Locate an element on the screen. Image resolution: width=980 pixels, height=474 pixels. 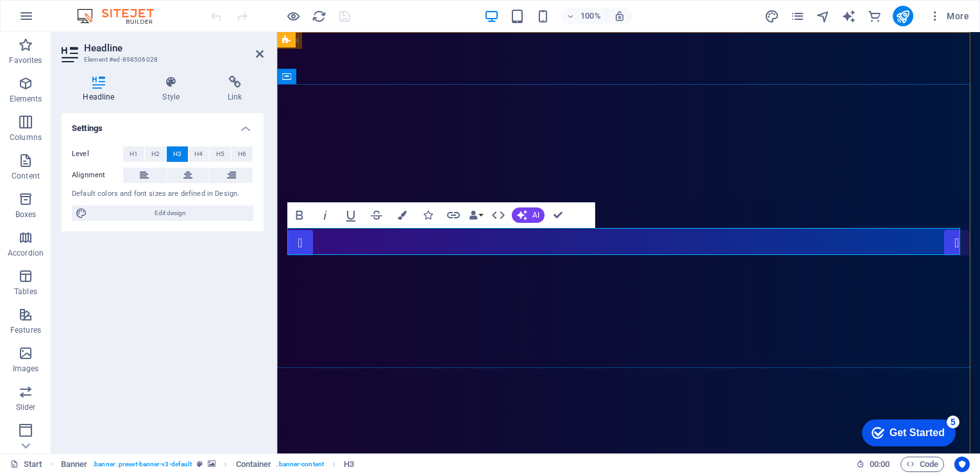
button: reload is located at coordinates (319, 16).